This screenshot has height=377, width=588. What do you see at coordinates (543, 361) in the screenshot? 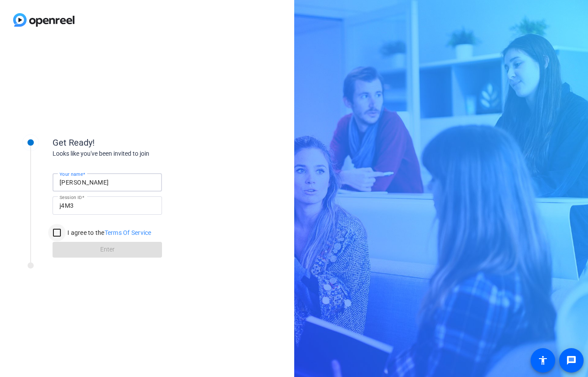
I see `mat-icon: accessibility` at bounding box center [543, 361].